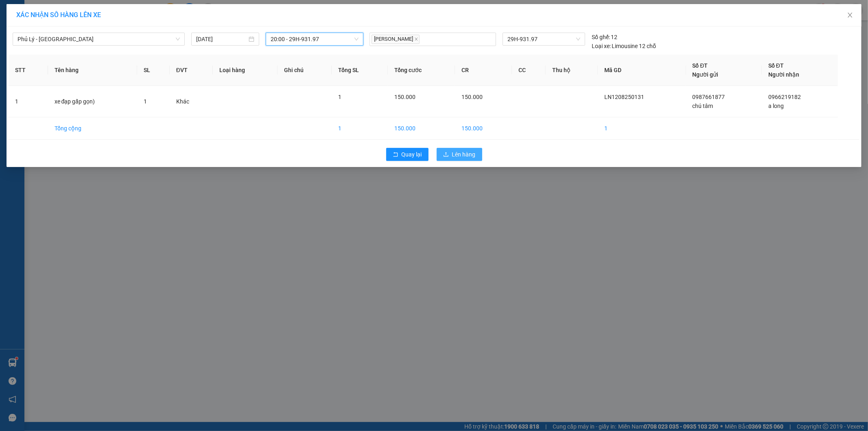 The width and height of the screenshot is (868, 431). Describe the element at coordinates (305, 70) in the screenshot. I see `th: Ghi chú` at that location.